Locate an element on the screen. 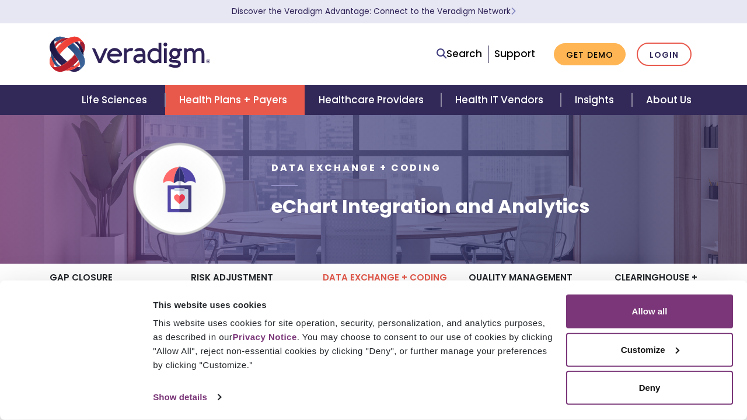  a: Health IT Vendors is located at coordinates (501, 100).